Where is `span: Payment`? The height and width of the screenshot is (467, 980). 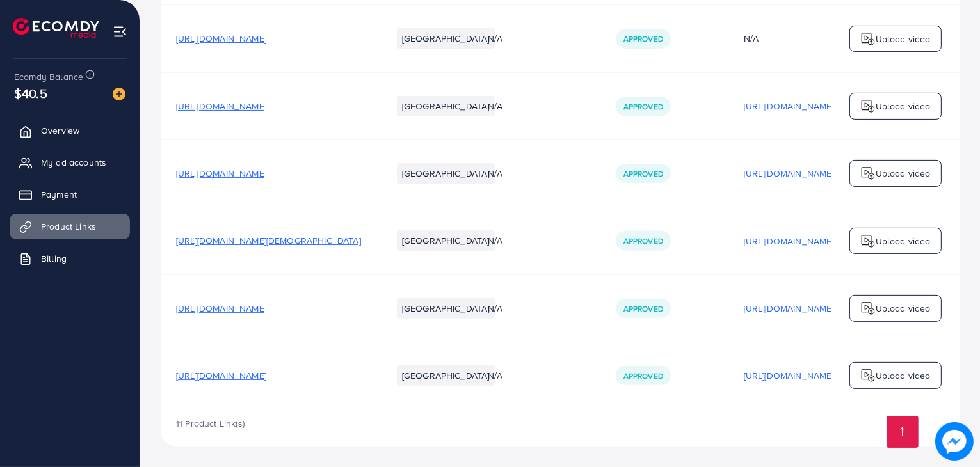
span: Payment is located at coordinates (59, 194).